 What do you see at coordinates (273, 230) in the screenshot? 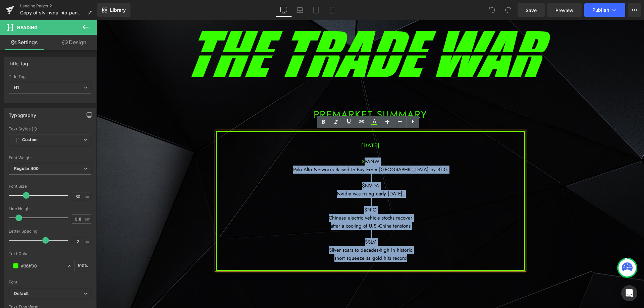
I see `div: Silver soars to decades-high in historic` at bounding box center [273, 230].